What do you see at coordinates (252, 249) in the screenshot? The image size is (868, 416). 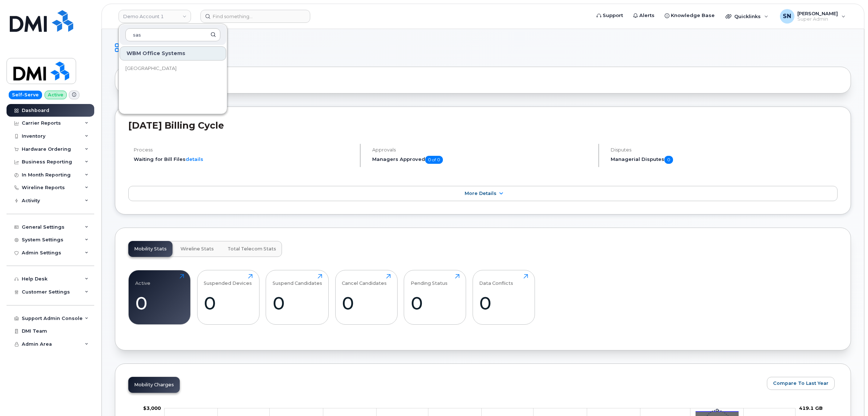 I see `span: Total Telecom Stats` at bounding box center [252, 249].